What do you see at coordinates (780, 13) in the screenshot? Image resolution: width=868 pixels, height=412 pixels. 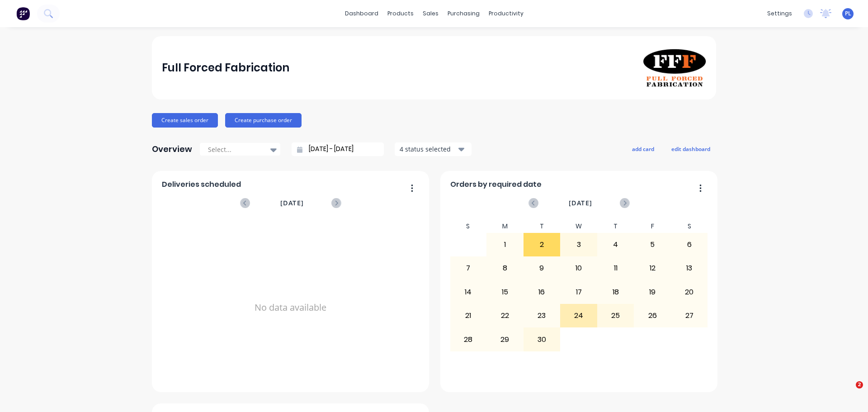 I see `div: settings` at bounding box center [780, 13].